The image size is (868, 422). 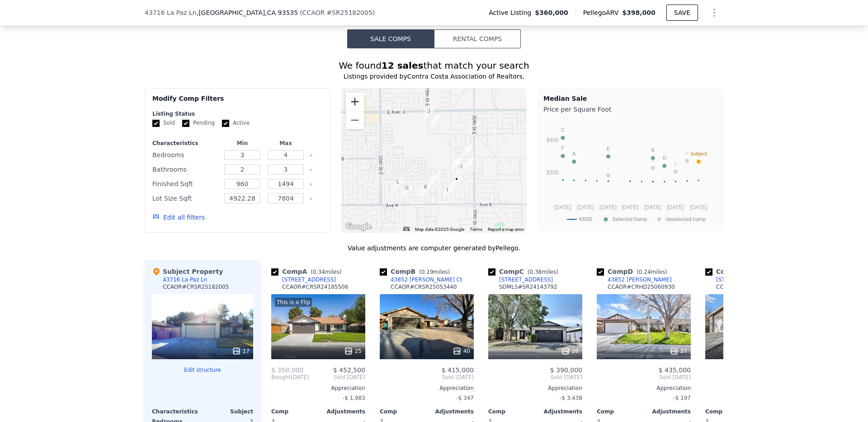 What do you see at coordinates (586, 219) in the screenshot?
I see `text: 93535` at bounding box center [586, 219].